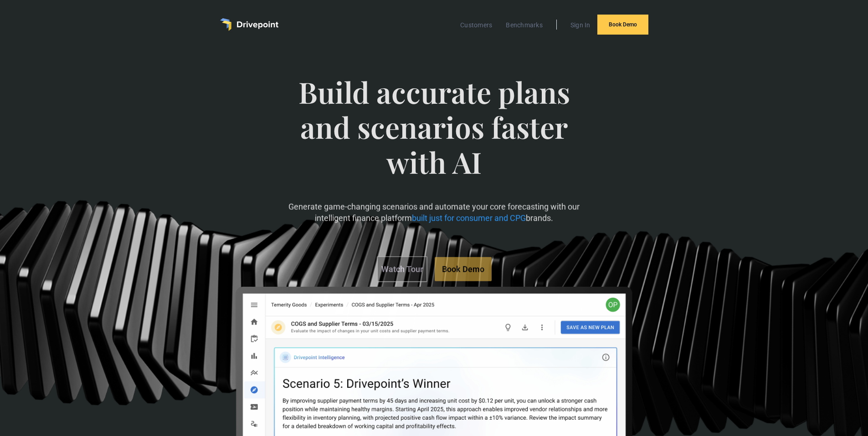 This screenshot has width=868, height=436. I want to click on a: Customers, so click(476, 25).